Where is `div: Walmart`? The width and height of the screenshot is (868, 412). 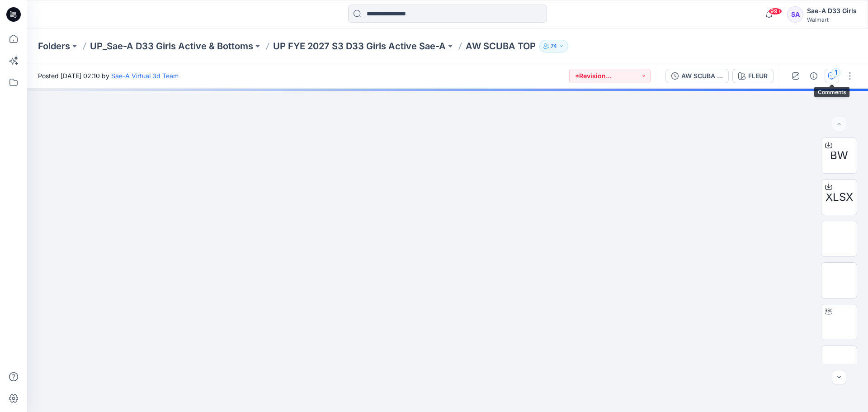
div: Walmart is located at coordinates (832, 20).